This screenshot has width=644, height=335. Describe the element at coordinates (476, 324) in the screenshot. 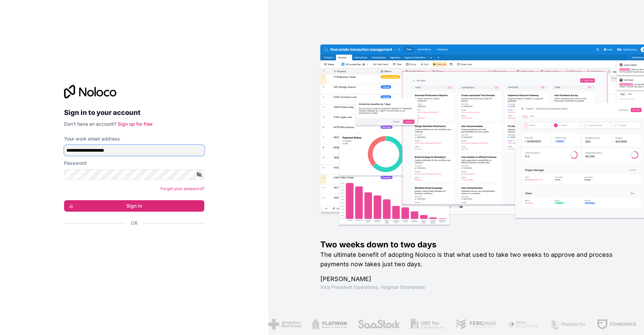

I see `img: /assets/fergmar-CudnrXN5.png` at that location.